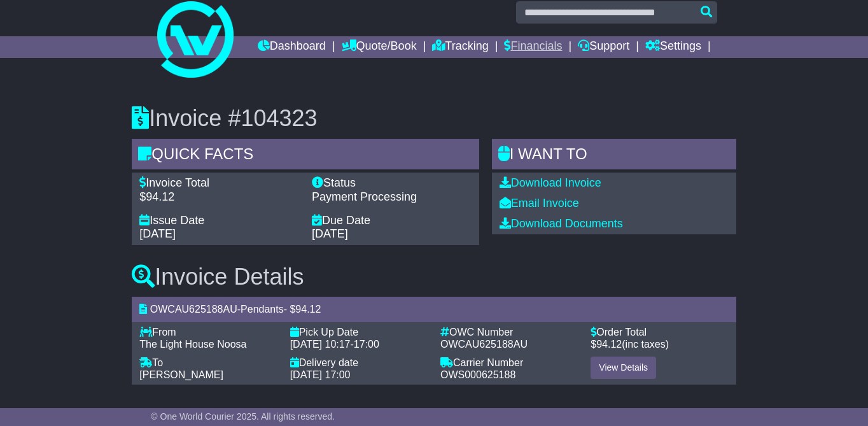 This screenshot has width=868, height=426. What do you see at coordinates (614, 156) in the screenshot?
I see `div: I WANT to` at bounding box center [614, 156].